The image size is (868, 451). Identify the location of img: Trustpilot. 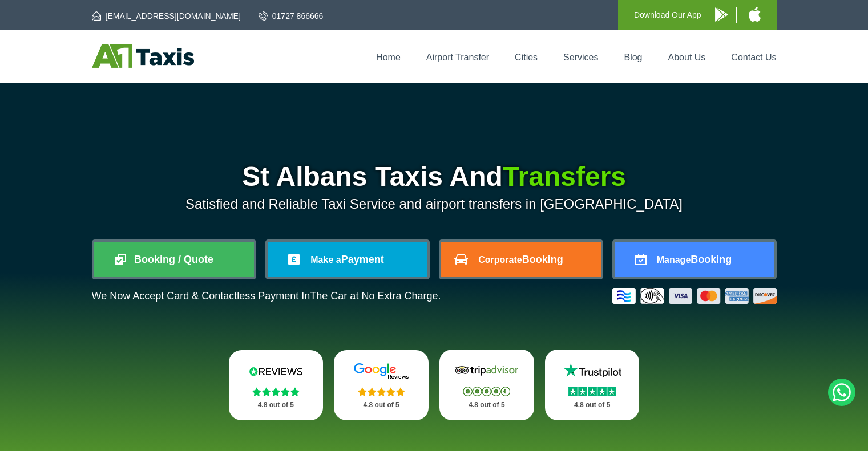
(593, 371).